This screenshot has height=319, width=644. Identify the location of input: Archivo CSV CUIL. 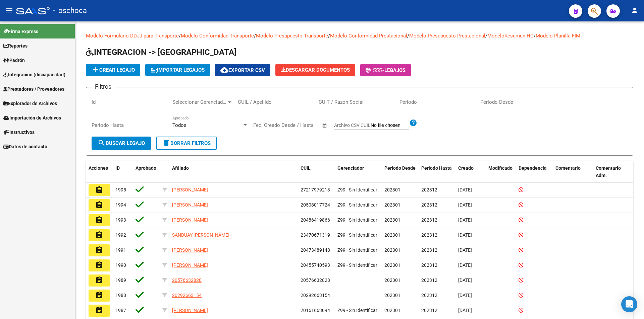
(389, 126).